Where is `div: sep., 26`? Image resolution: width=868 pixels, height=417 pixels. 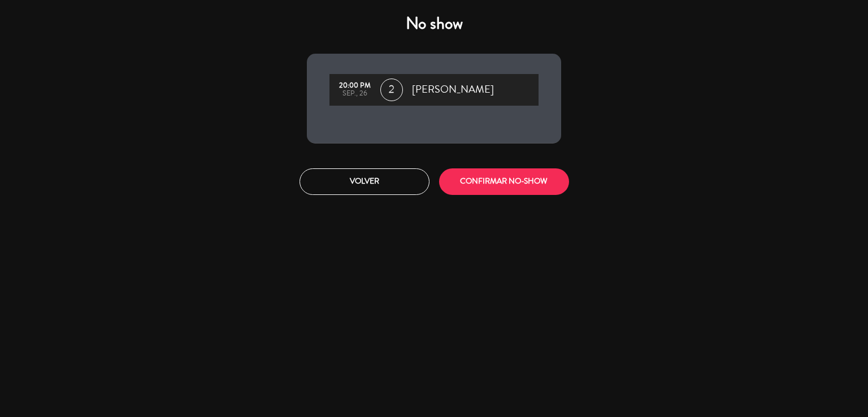
div: sep., 26 is located at coordinates (355, 93).